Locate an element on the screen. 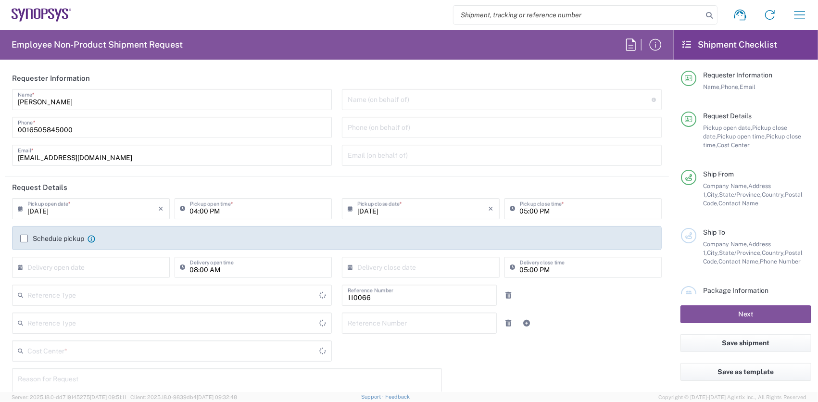 Image resolution: width=818 pixels, height=402 pixels. a: Add Reference is located at coordinates (527, 323).